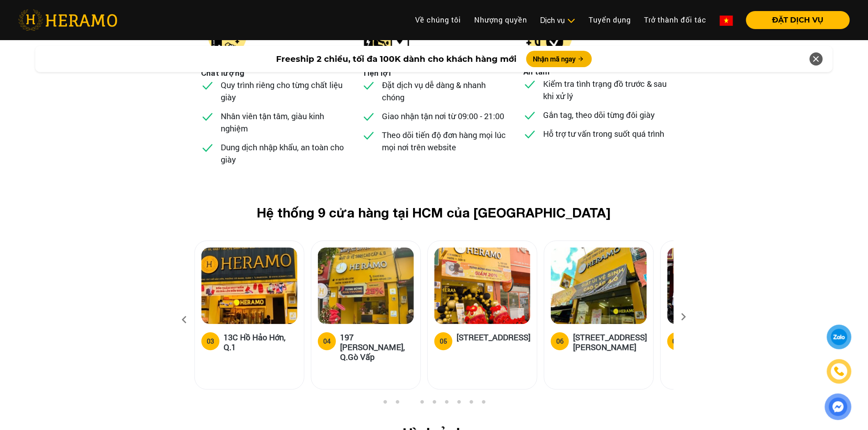 The width and height of the screenshot is (868, 430). What do you see at coordinates (483, 286) in the screenshot?
I see `img: heramo-179b-duong-3-thang-2-phuong-11-quan-10` at bounding box center [483, 286].